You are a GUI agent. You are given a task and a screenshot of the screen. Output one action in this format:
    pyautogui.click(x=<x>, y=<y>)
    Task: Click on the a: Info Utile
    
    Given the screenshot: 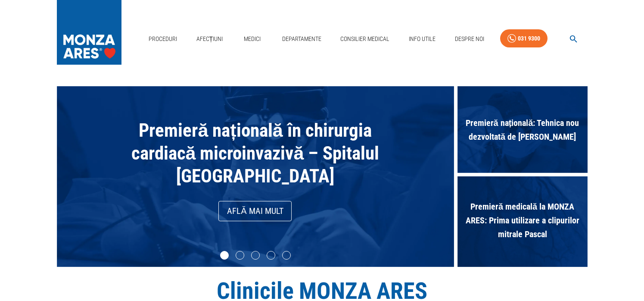 What is the action you would take?
    pyautogui.click(x=422, y=39)
    